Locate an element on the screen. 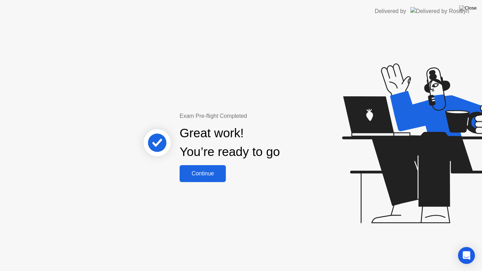 This screenshot has height=271, width=482. button: Continue is located at coordinates (203, 174).